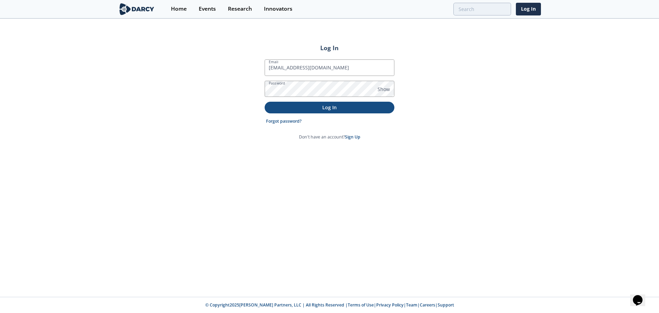 The width and height of the screenshot is (659, 313). Describe the element at coordinates (278, 9) in the screenshot. I see `div: Innovators` at that location.